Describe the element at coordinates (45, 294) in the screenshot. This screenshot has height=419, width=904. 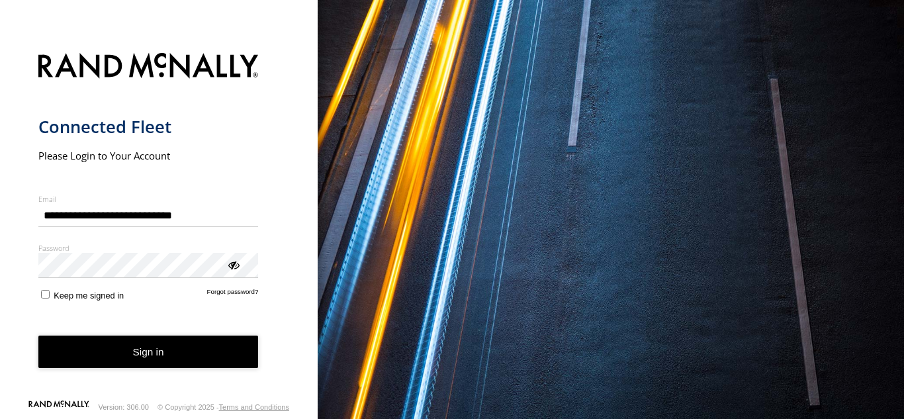
I see `input: Keep me signed in` at that location.